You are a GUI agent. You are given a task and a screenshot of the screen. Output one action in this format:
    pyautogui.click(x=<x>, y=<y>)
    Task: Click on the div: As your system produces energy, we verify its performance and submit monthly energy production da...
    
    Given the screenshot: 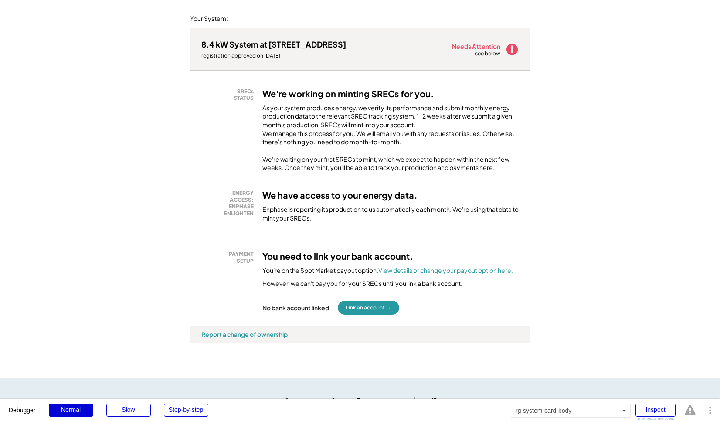 What is the action you would take?
    pyautogui.click(x=391, y=127)
    